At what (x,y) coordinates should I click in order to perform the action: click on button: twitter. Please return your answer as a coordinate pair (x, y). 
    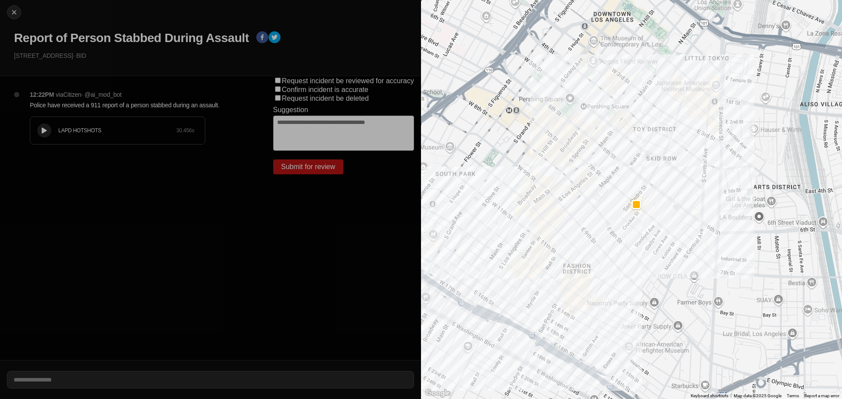
    Looking at the image, I should click on (274, 38).